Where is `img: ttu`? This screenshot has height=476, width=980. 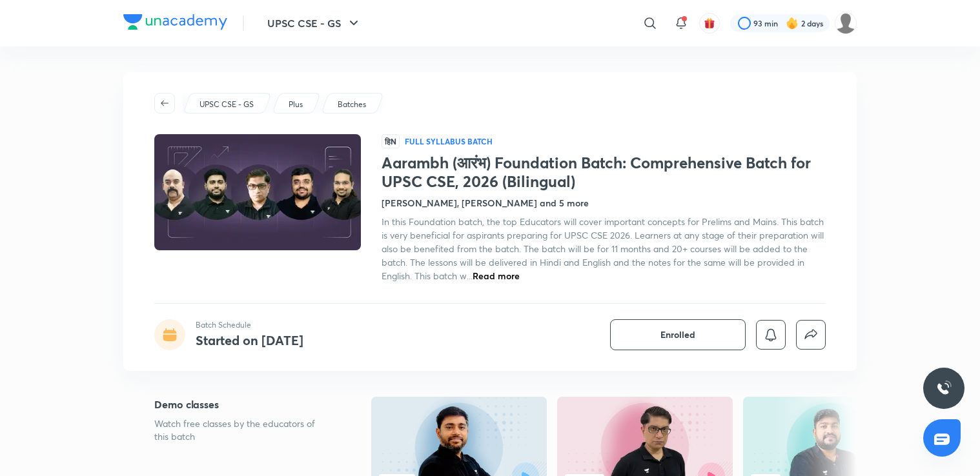 img: ttu is located at coordinates (944, 388).